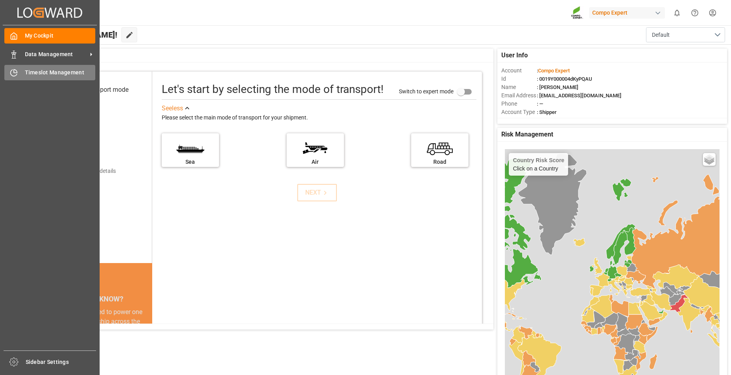  I want to click on button: open menu, so click(685, 35).